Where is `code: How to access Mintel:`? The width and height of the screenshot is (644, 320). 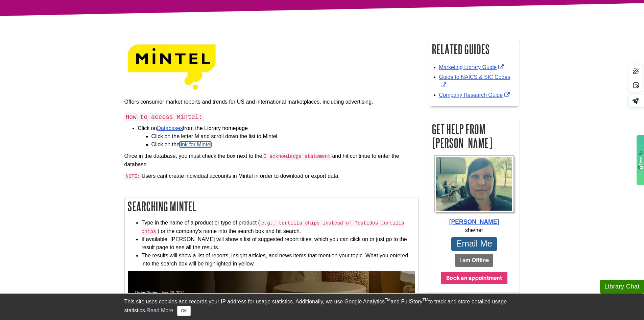 code: How to access Mintel: is located at coordinates (164, 117).